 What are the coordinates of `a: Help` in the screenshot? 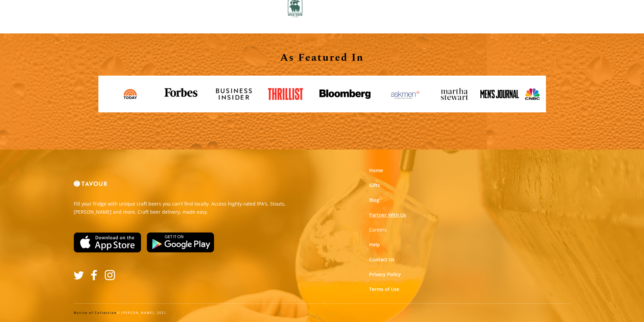 It's located at (375, 245).